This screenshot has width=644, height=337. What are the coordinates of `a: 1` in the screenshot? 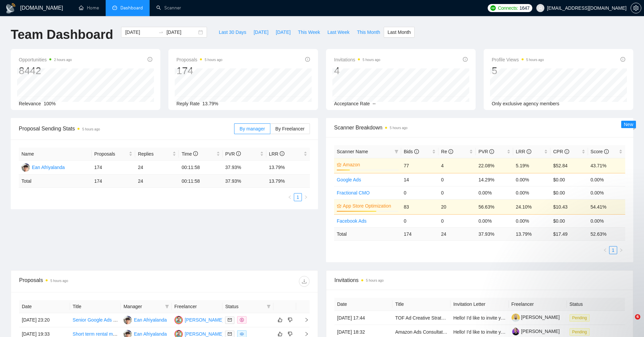 It's located at (614, 250).